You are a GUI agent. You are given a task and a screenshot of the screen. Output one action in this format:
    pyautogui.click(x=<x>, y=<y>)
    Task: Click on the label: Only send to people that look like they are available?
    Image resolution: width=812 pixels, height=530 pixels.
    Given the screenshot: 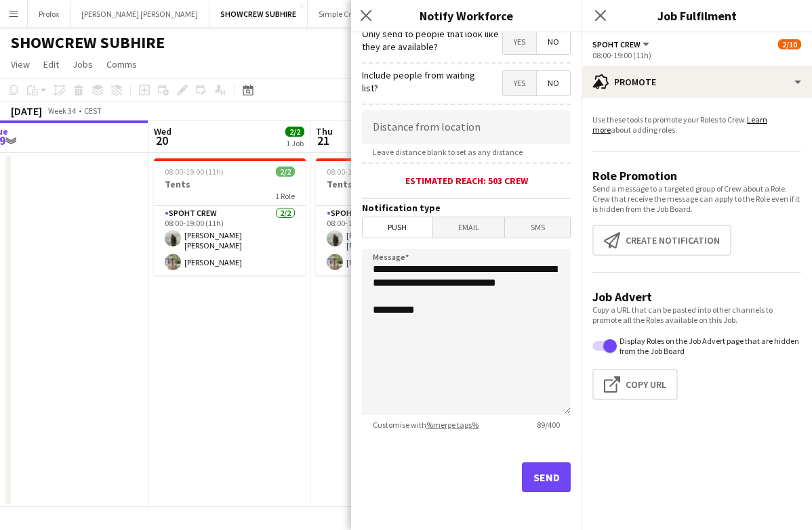 What is the action you would take?
    pyautogui.click(x=432, y=40)
    